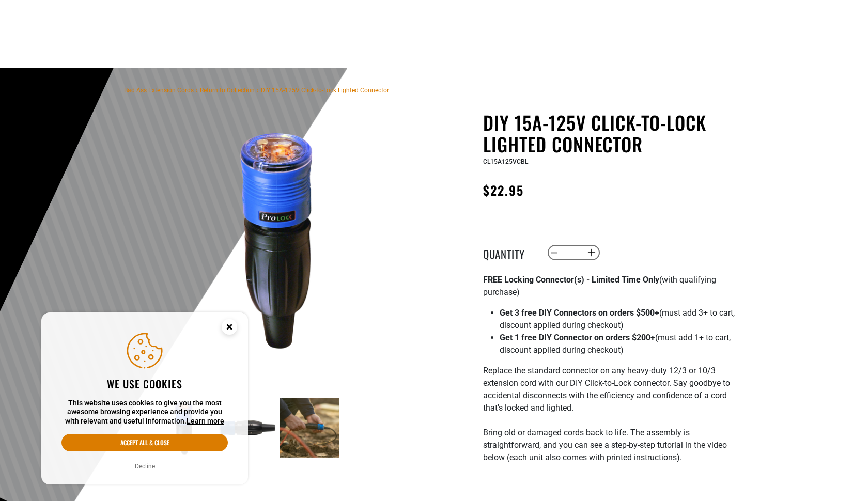 The image size is (868, 501). Describe the element at coordinates (503, 190) in the screenshot. I see `span: $22.95` at that location.